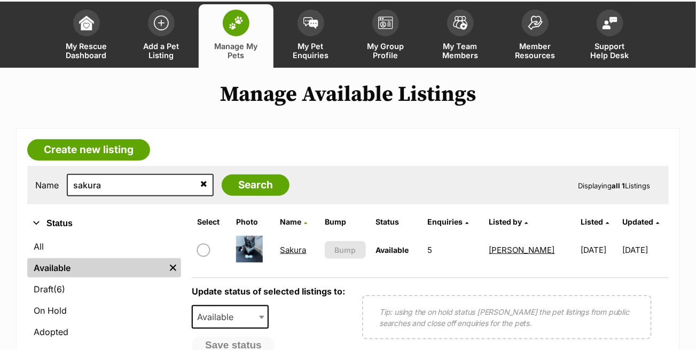 Image resolution: width=696 pixels, height=350 pixels. I want to click on th: Photo, so click(253, 222).